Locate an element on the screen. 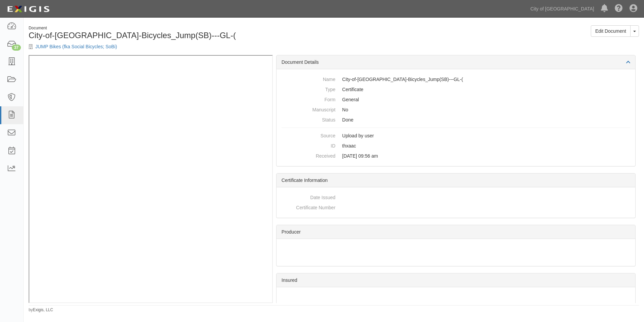 This screenshot has width=644, height=322. dt: Status is located at coordinates (309, 119).